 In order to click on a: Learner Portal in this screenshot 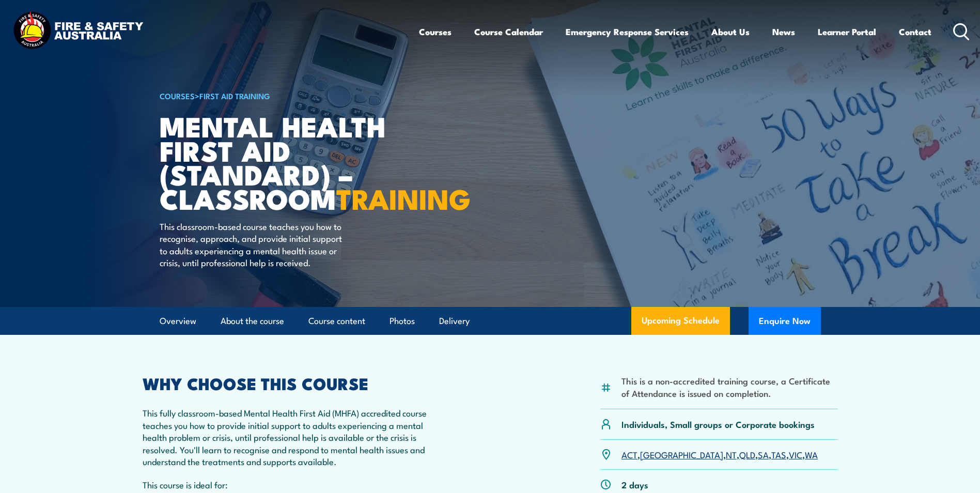, I will do `click(847, 31)`.